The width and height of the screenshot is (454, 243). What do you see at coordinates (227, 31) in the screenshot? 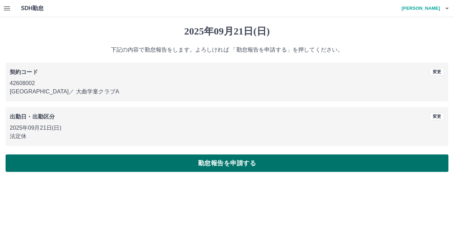
I see `h1: 2025年09月21日(日)` at bounding box center [227, 31].